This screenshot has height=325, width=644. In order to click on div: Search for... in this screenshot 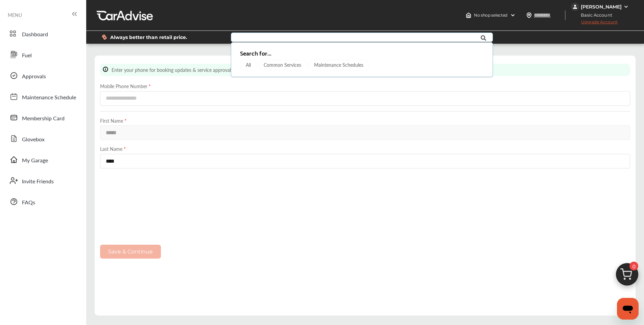, I will do `click(362, 53)`.